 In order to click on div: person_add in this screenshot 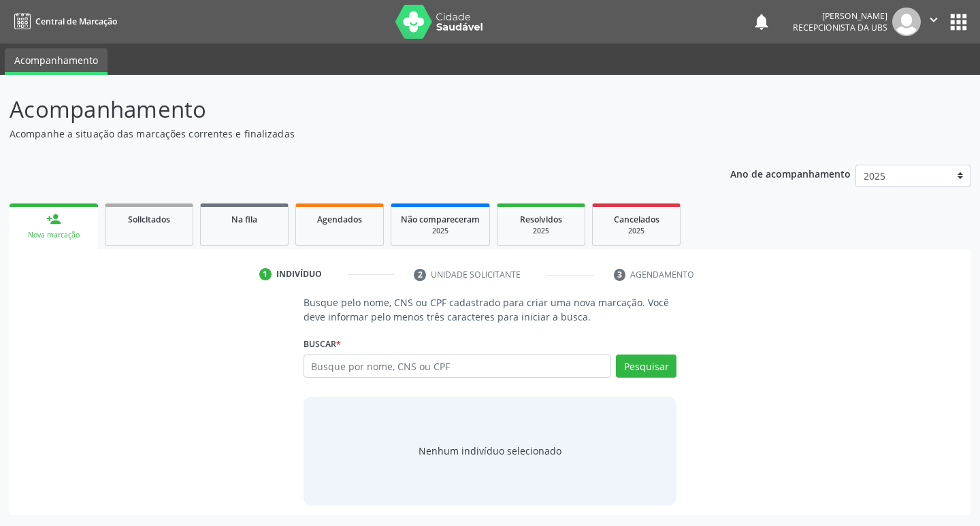, I will do `click(54, 219)`.